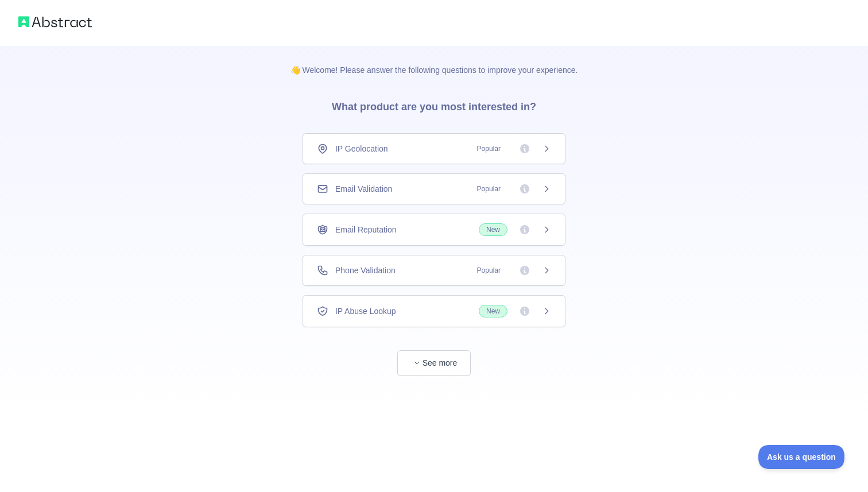 The height and width of the screenshot is (492, 868). I want to click on h3: What product are you most interested in?, so click(434, 105).